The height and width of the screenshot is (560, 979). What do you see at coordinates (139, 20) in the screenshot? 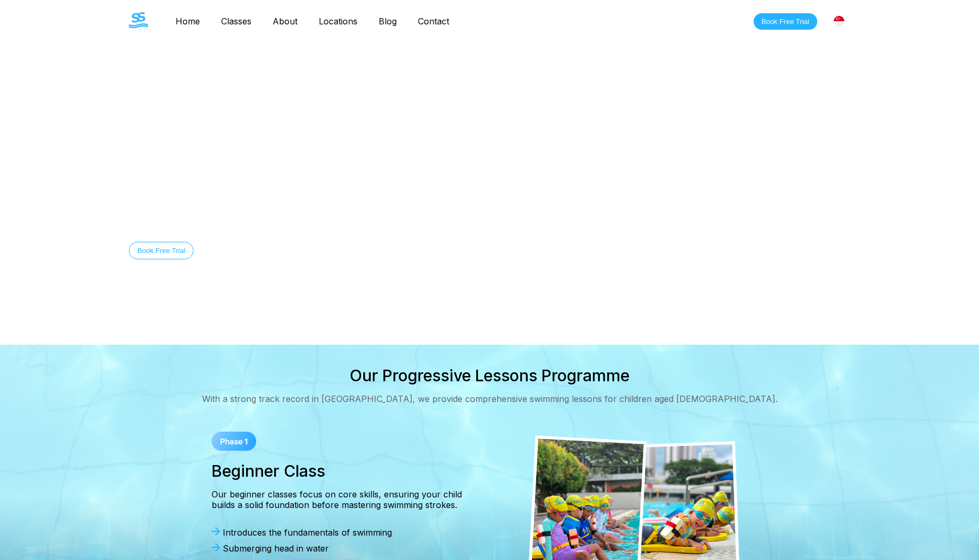
I see `img: The Swim Starter Logo` at bounding box center [139, 20].